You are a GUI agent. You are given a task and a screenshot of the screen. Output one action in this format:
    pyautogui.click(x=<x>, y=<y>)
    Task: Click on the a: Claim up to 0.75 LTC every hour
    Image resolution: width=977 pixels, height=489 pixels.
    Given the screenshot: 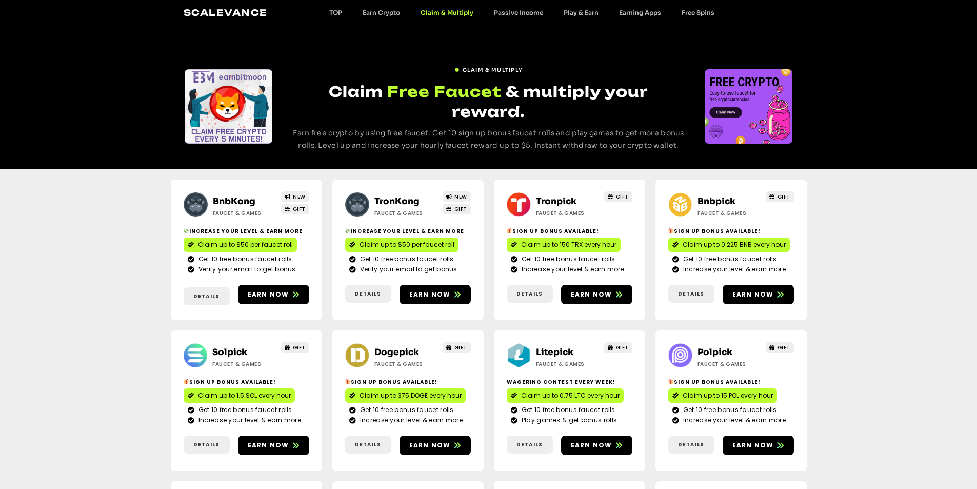 What is the action you would take?
    pyautogui.click(x=565, y=396)
    